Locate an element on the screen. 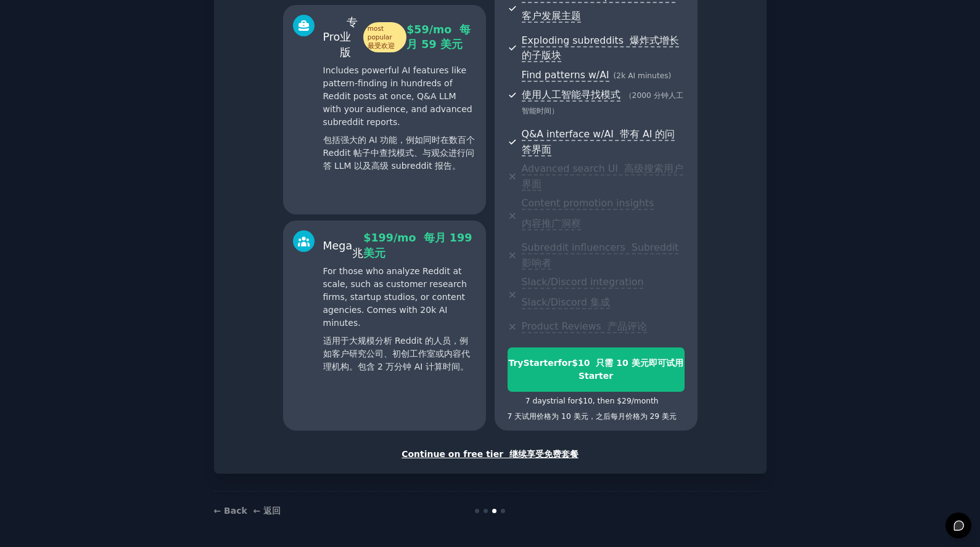  span: Q&A interface w/AI is located at coordinates (598, 142).